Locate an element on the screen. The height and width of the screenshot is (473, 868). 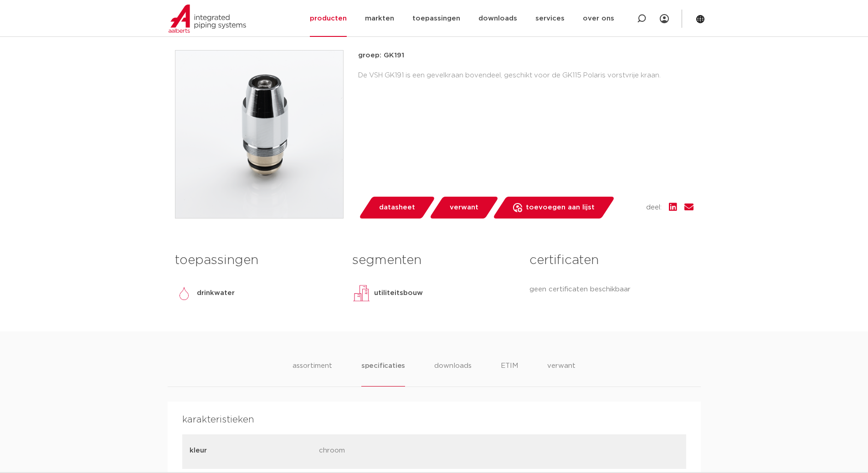
p: utiliteitsbouw is located at coordinates (398, 294).